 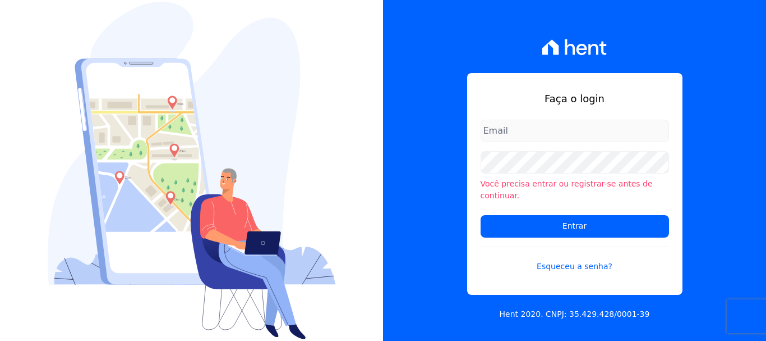 I want to click on p: Hent 2020. CNPJ: 35.429.428/0001-39, so click(x=575, y=314).